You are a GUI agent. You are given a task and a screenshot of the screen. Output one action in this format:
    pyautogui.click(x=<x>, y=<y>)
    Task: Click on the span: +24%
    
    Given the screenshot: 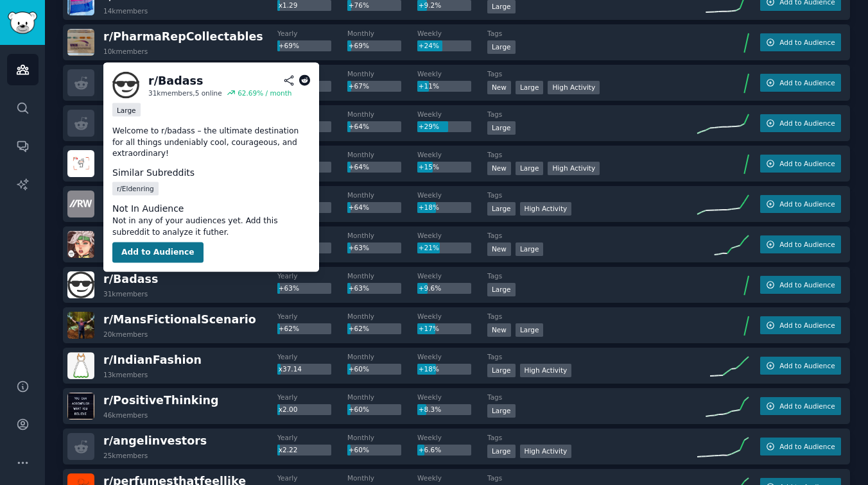 What is the action you would take?
    pyautogui.click(x=429, y=46)
    